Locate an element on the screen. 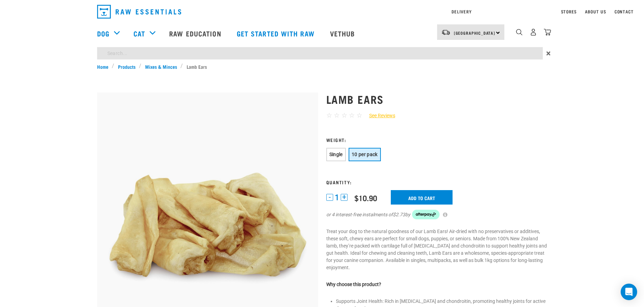 The height and width of the screenshot is (307, 644). div: or 4 interest-free instalments of by is located at coordinates (437, 215).